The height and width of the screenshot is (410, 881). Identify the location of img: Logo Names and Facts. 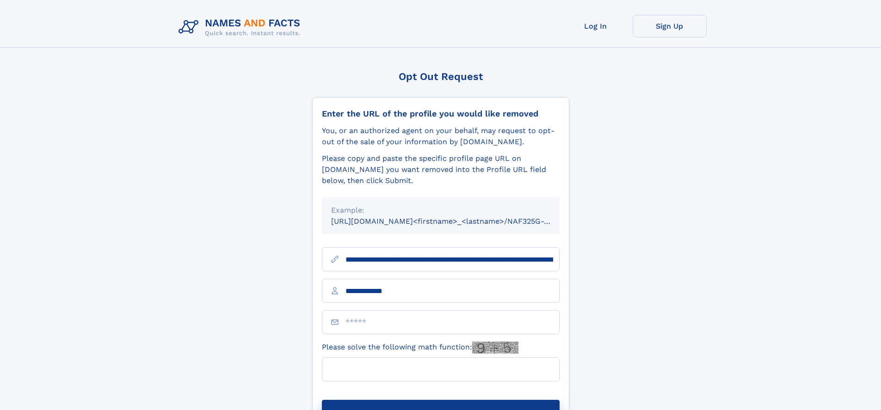
(241, 27).